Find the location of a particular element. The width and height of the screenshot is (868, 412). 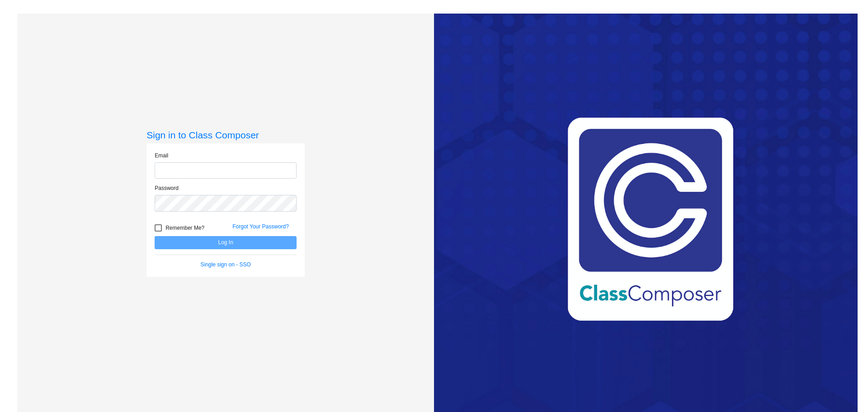

a: Forgot Your Password? is located at coordinates (260, 226).